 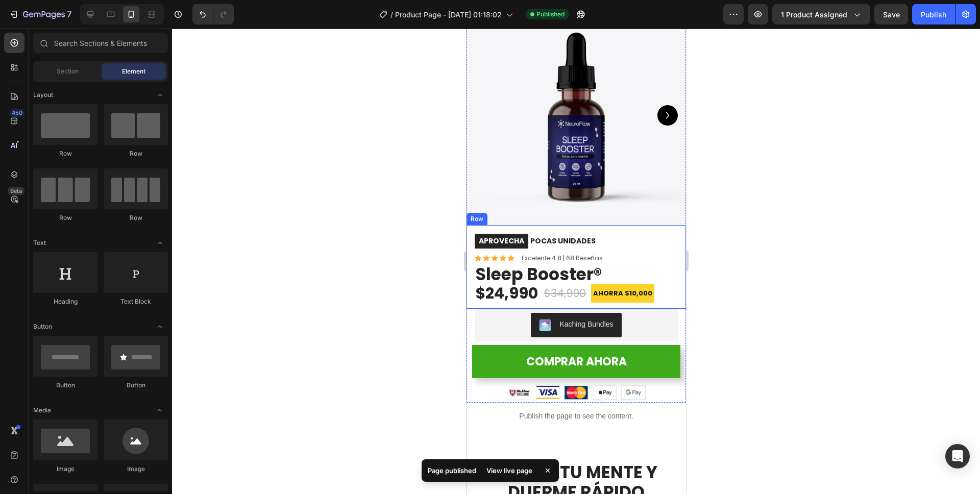 I want to click on p: Page published, so click(x=452, y=471).